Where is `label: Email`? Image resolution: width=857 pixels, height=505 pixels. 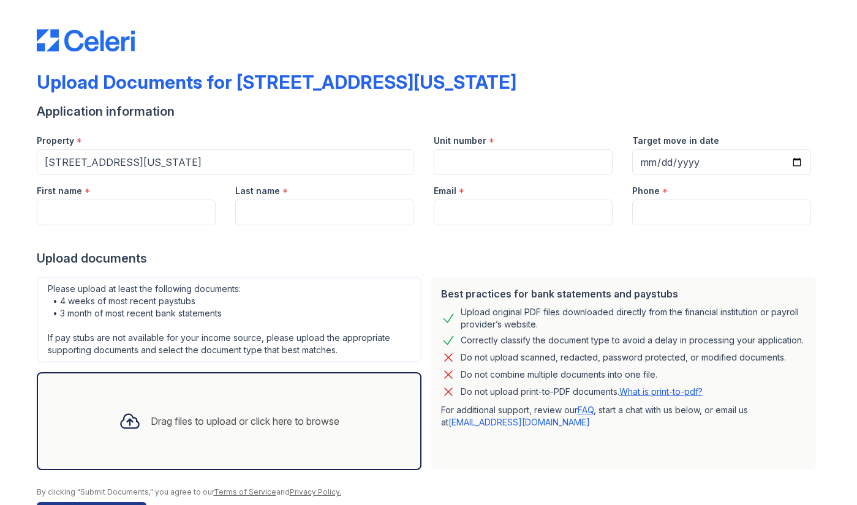 label: Email is located at coordinates (445, 191).